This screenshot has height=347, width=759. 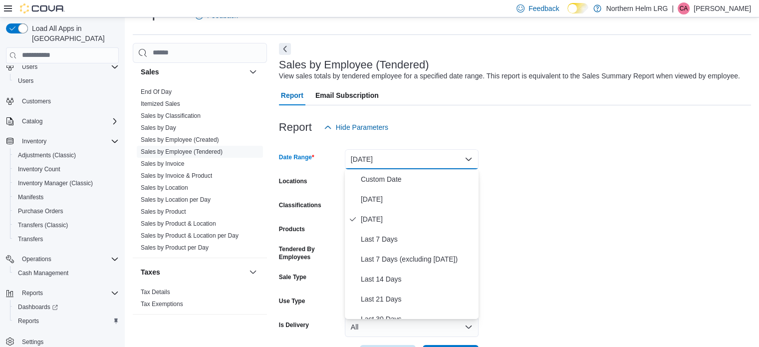 I want to click on a: Transfers, so click(x=30, y=239).